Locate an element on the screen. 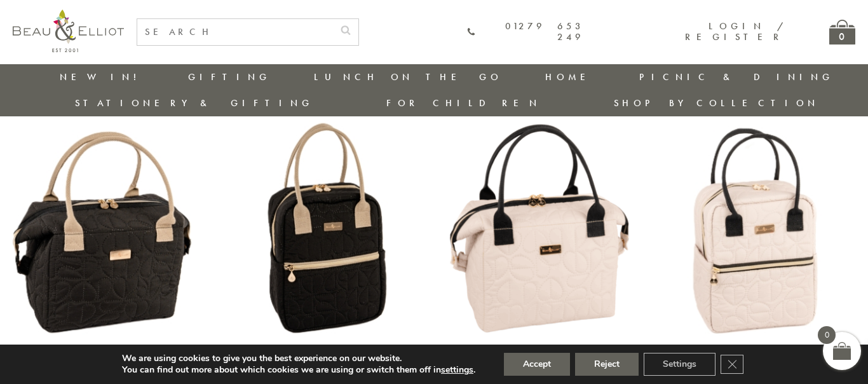 The width and height of the screenshot is (868, 384). a: 0 is located at coordinates (842, 32).